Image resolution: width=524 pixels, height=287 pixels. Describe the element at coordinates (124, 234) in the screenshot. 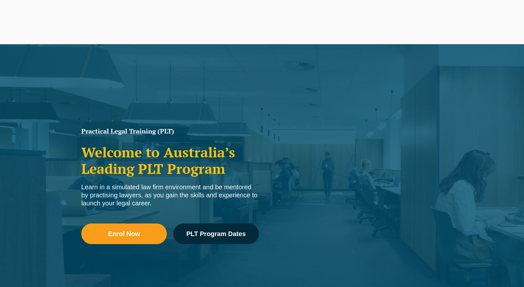

I see `span: Enrol Now` at that location.